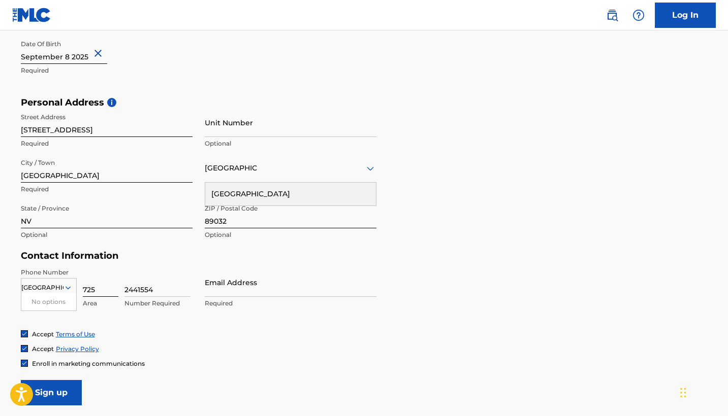 This screenshot has width=728, height=416. I want to click on a: Public Search, so click(612, 15).